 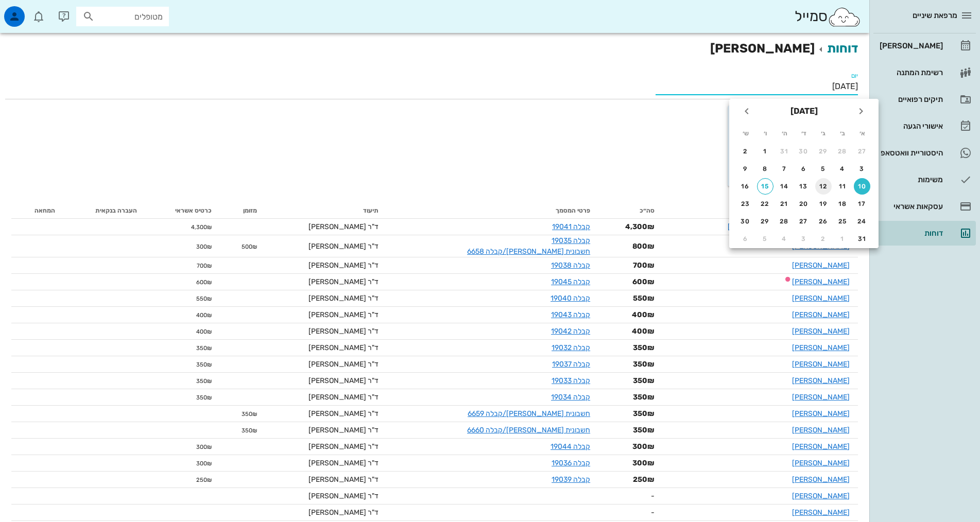 What do you see at coordinates (862, 221) in the screenshot?
I see `div: 24` at bounding box center [862, 221].